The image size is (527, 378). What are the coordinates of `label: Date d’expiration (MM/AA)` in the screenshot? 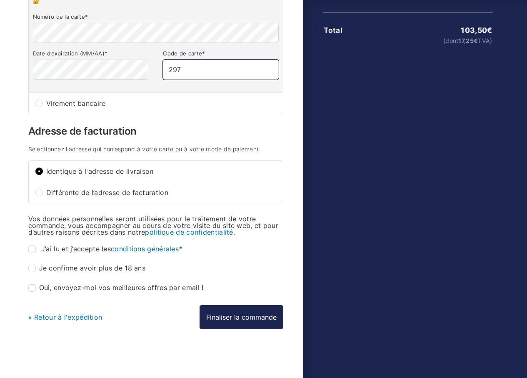 It's located at (90, 53).